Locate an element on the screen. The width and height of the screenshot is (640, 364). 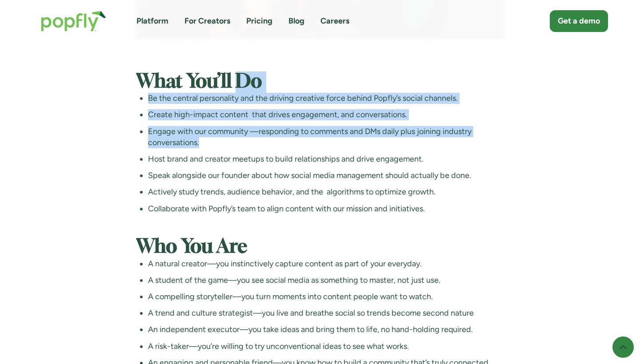
li: A student of the game—you see social media as something to master, not just use. is located at coordinates (326, 280).